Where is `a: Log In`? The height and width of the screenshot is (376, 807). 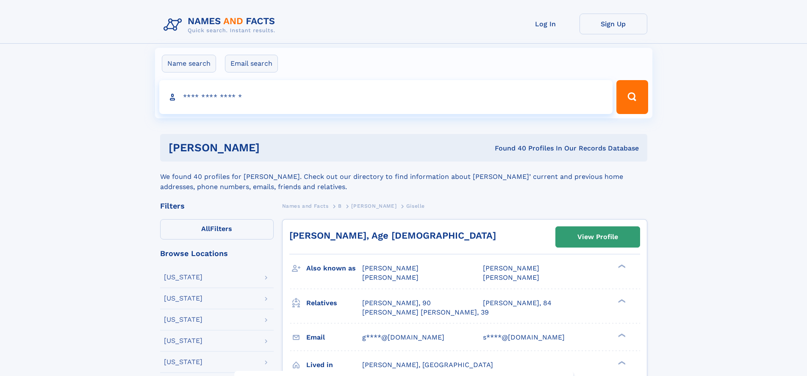
a: Log In is located at coordinates (546, 24).